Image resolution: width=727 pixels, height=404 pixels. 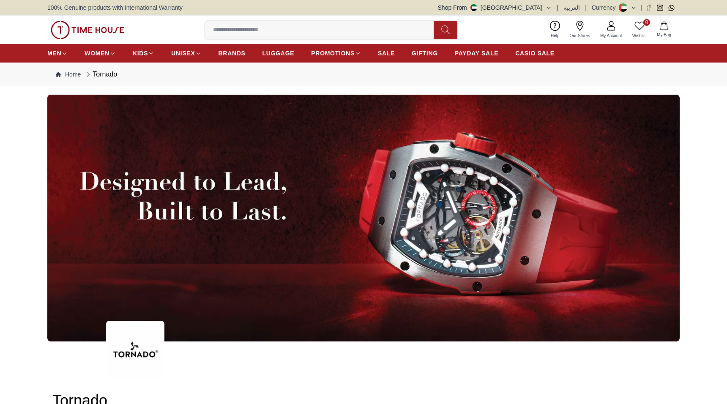 I want to click on a: UNISEX, so click(x=186, y=53).